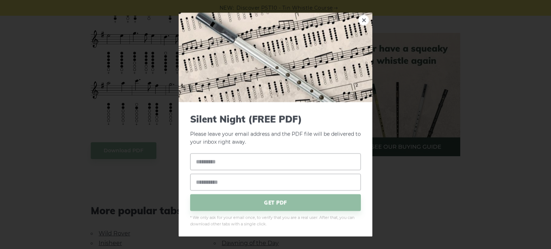  What do you see at coordinates (275, 119) in the screenshot?
I see `span: Silent Night (FREE PDF)` at bounding box center [275, 119].